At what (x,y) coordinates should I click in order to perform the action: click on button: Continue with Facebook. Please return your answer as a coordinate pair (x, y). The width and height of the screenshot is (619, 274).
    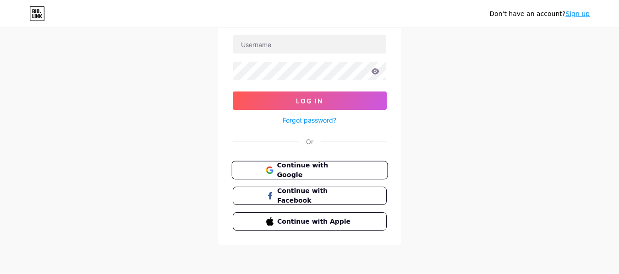
    Looking at the image, I should click on (310, 196).